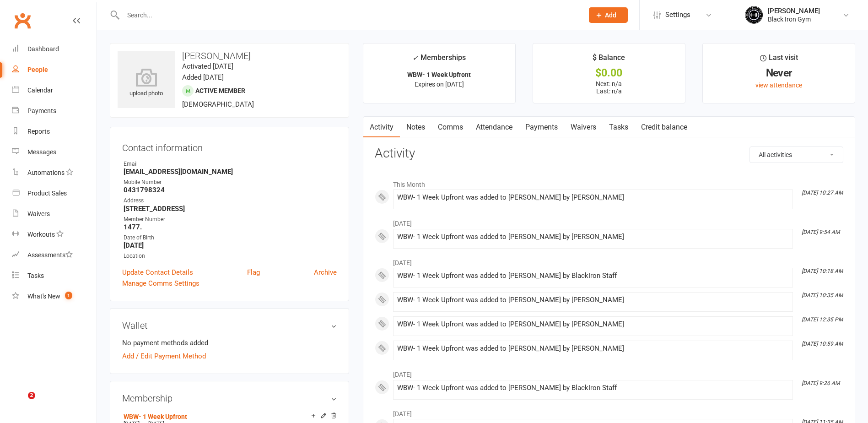 This screenshot has width=868, height=423. Describe the element at coordinates (230, 227) in the screenshot. I see `strong: 1477.` at that location.